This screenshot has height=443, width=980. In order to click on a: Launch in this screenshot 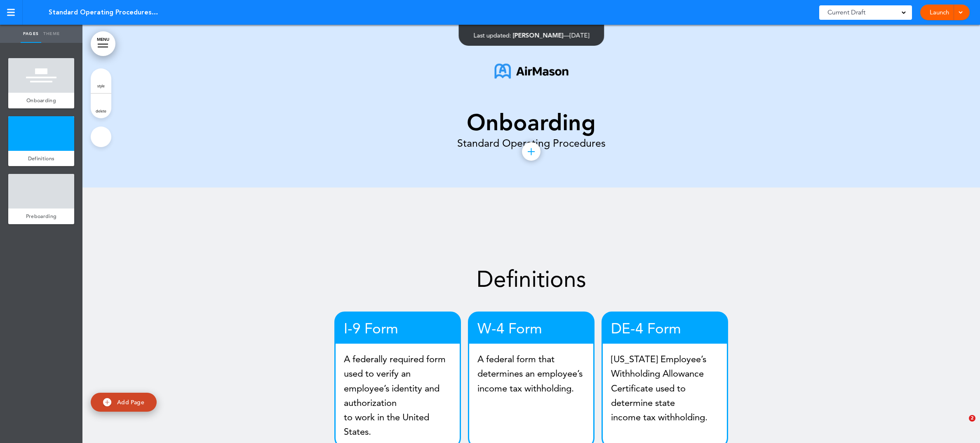, I will do `click(940, 13)`.